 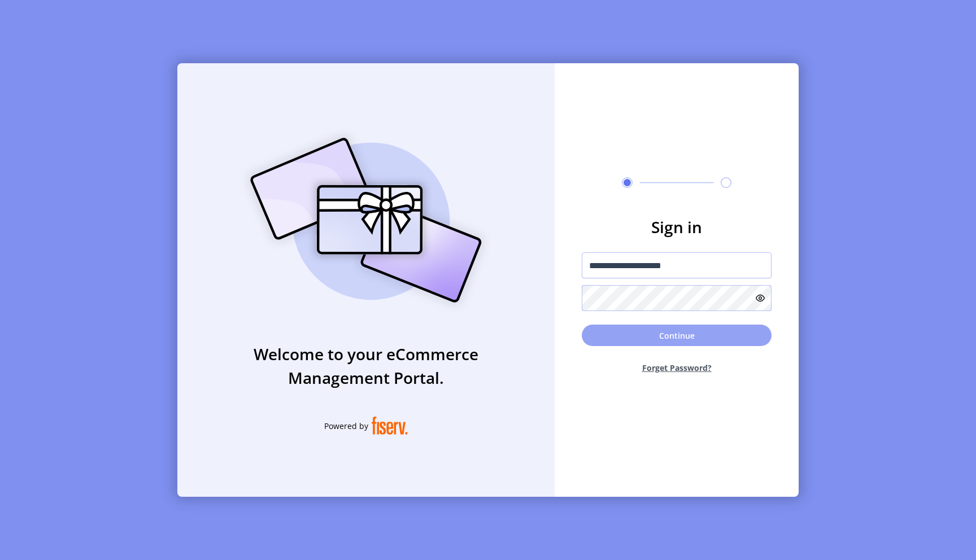 What do you see at coordinates (676, 335) in the screenshot?
I see `button: Continue` at bounding box center [676, 335].